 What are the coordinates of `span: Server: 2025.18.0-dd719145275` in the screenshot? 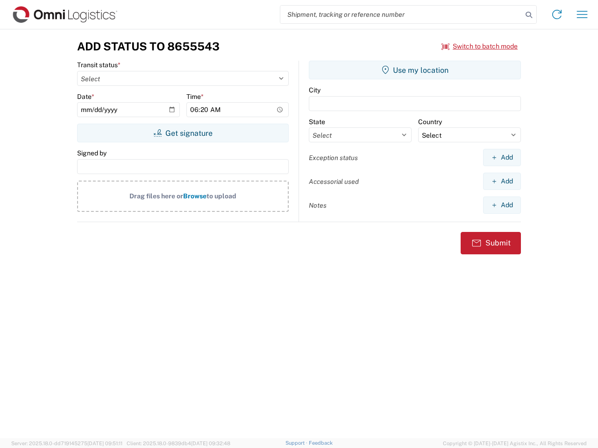 It's located at (67, 444).